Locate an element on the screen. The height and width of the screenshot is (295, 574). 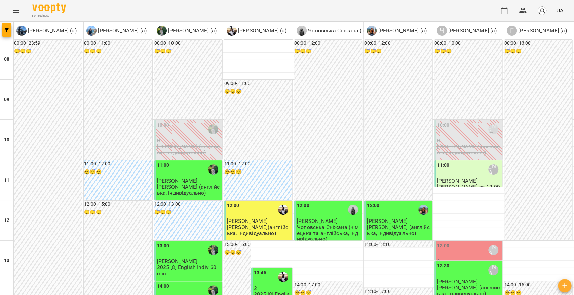
h6: 12:00 - 13:00 is located at coordinates (188, 205).